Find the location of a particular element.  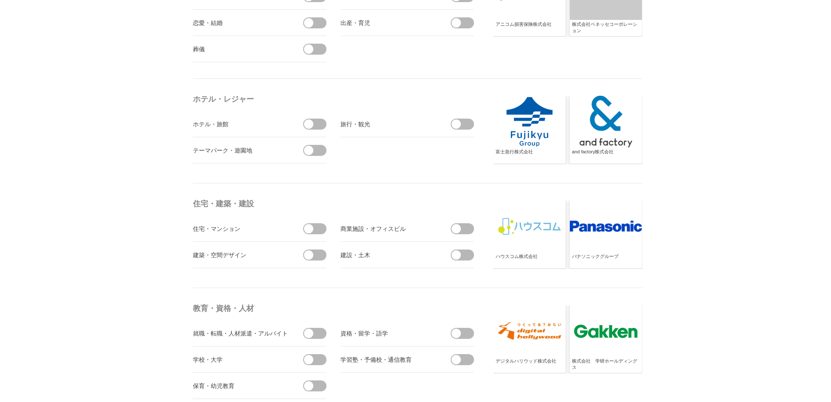

div: 旅行・観光 is located at coordinates (388, 124).